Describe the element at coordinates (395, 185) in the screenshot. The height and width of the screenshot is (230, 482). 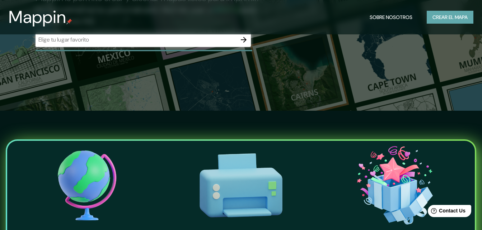
I see `img: El icono del regalo perfecto` at that location.